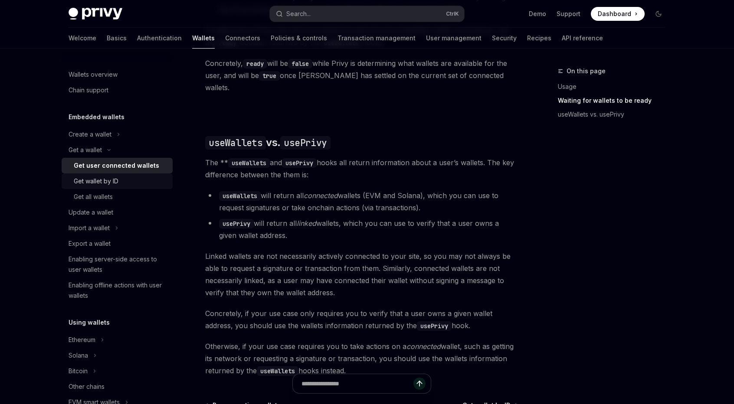 This screenshot has width=734, height=404. Describe the element at coordinates (255, 64) in the screenshot. I see `code: ready` at that location.